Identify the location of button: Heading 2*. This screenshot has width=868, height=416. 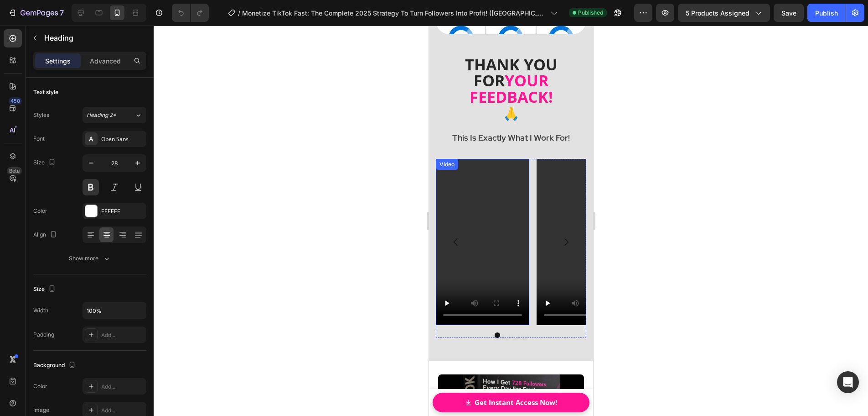
(114, 115).